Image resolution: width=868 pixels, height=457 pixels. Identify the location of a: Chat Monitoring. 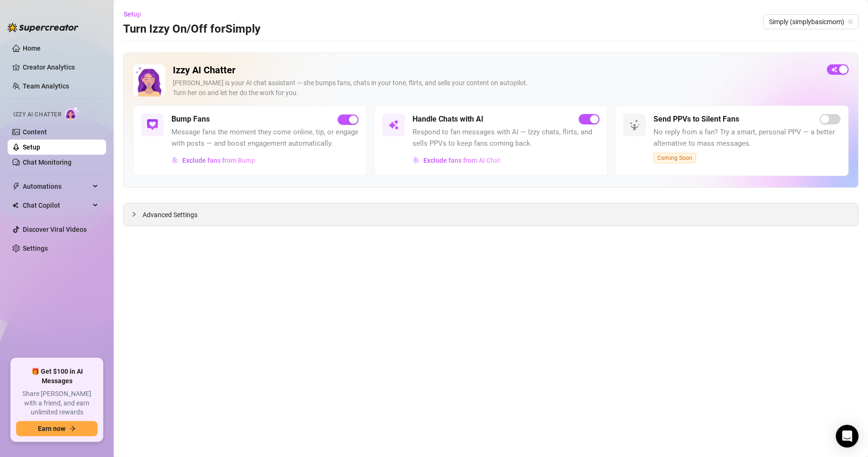
(47, 162).